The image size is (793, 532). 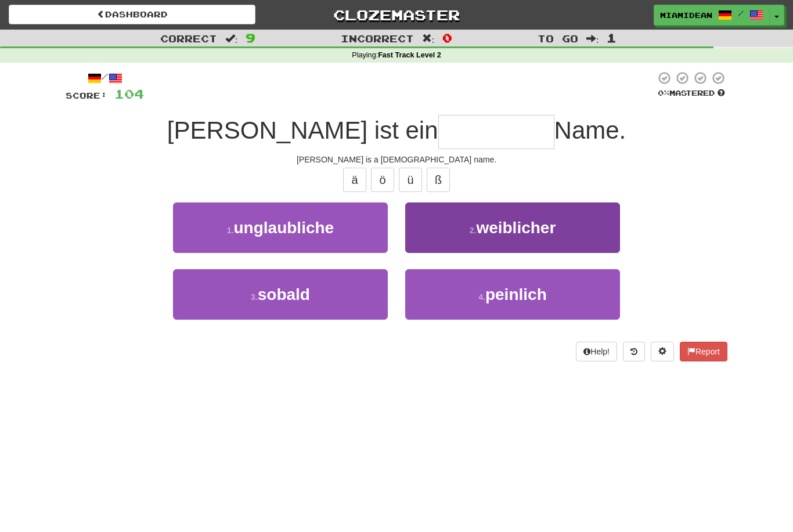 What do you see at coordinates (438, 180) in the screenshot?
I see `button: ß` at bounding box center [438, 180].